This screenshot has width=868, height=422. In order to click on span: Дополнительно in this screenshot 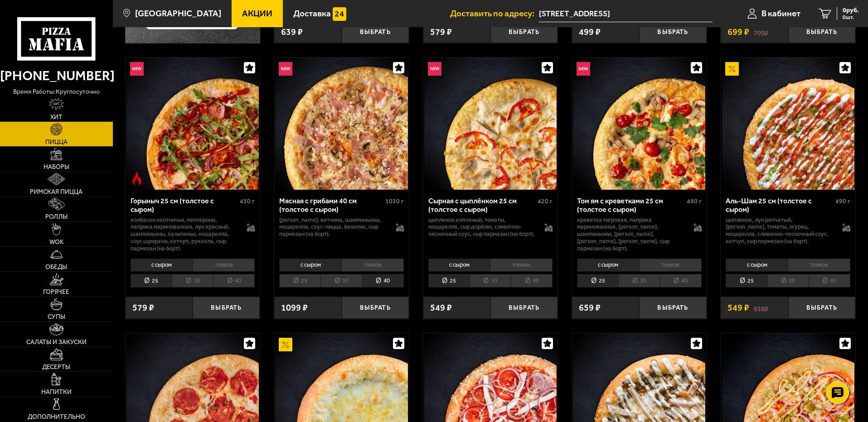, I will do `click(56, 417)`.